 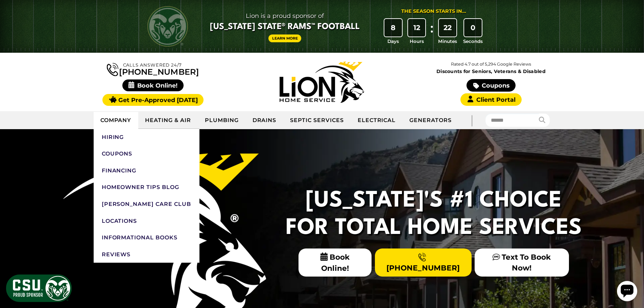 What do you see at coordinates (491, 71) in the screenshot?
I see `span: Discounts for Seniors, Veterans & Disabled` at bounding box center [491, 71].